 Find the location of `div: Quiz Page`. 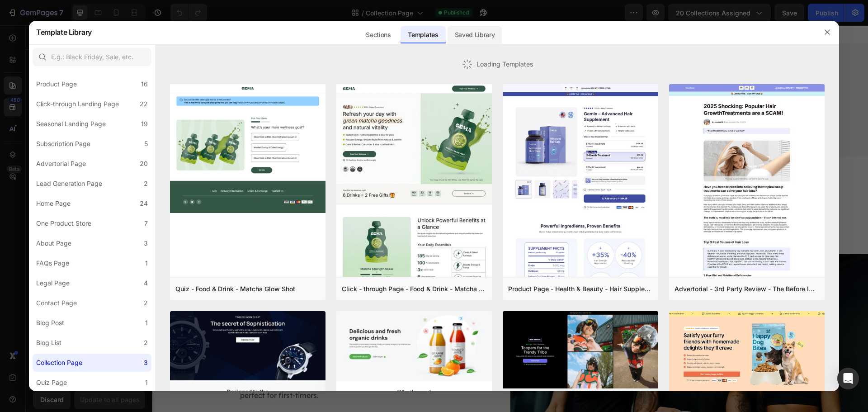

div: Quiz Page is located at coordinates (51, 383).